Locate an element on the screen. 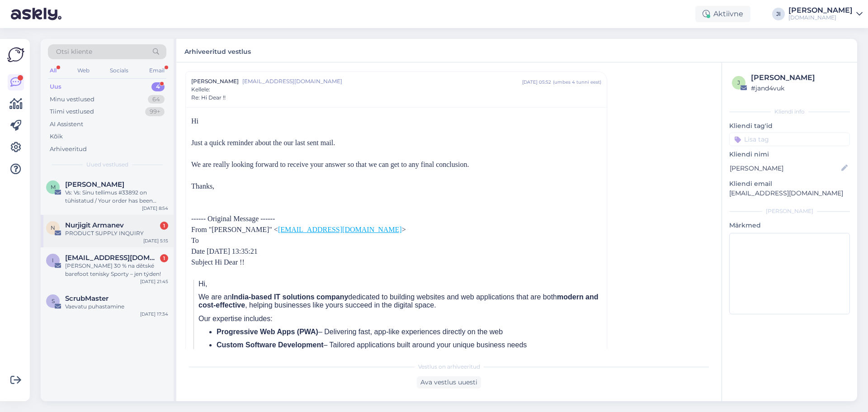  div: PRODUCT SUPPLY INQUIRY is located at coordinates (116, 234).